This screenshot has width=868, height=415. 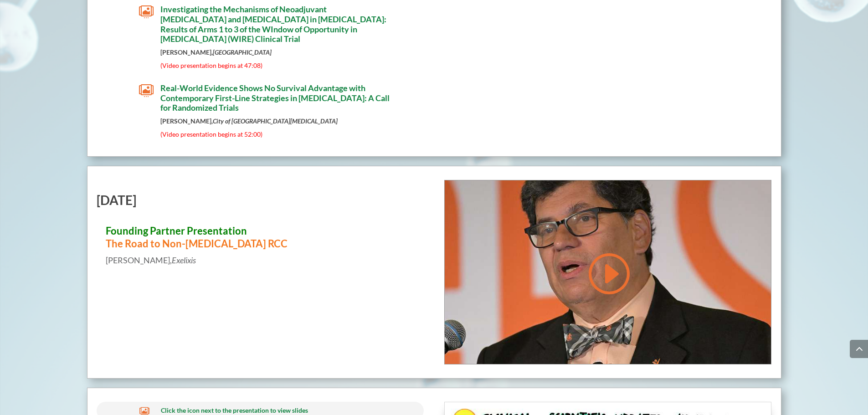 What do you see at coordinates (234, 410) in the screenshot?
I see `span: Click the icon next to the presentation to view slides` at bounding box center [234, 410].